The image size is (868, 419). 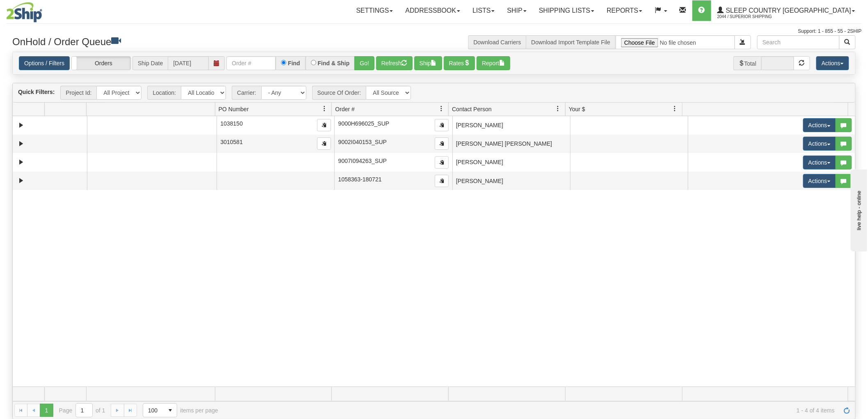 What do you see at coordinates (294, 63) in the screenshot?
I see `label: Find` at bounding box center [294, 63].